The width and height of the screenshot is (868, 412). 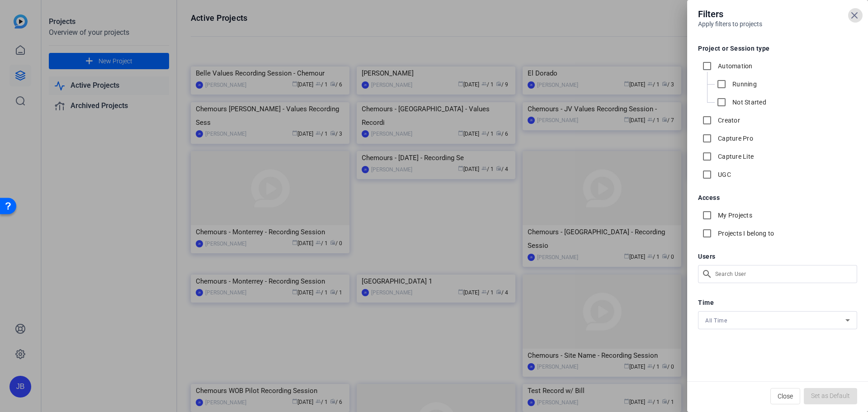 What do you see at coordinates (745, 234) in the screenshot?
I see `label: Projects I belong to` at bounding box center [745, 234].